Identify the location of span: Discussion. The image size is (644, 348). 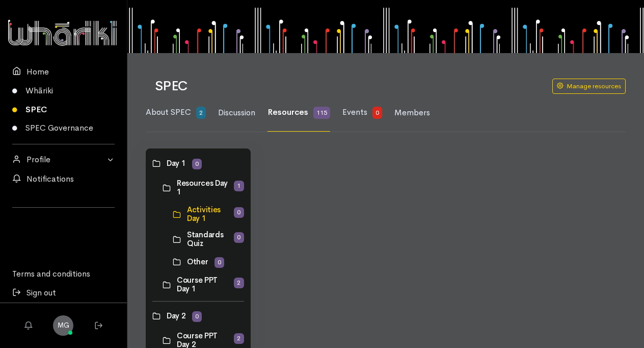
(236, 112).